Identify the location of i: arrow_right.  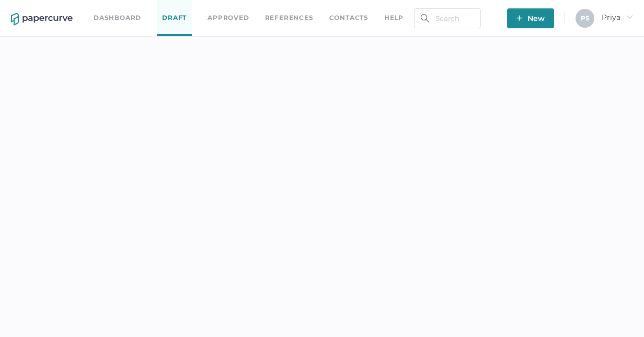
(629, 17).